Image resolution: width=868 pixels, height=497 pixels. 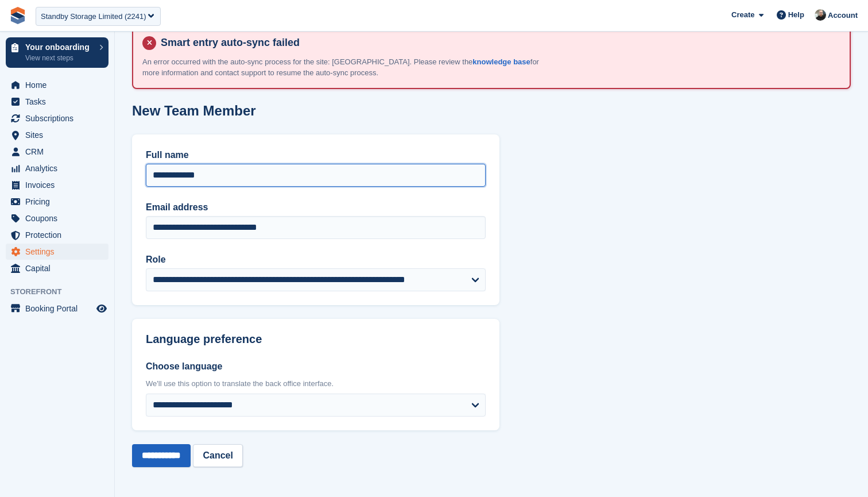 What do you see at coordinates (60, 202) in the screenshot?
I see `span: Pricing` at bounding box center [60, 202].